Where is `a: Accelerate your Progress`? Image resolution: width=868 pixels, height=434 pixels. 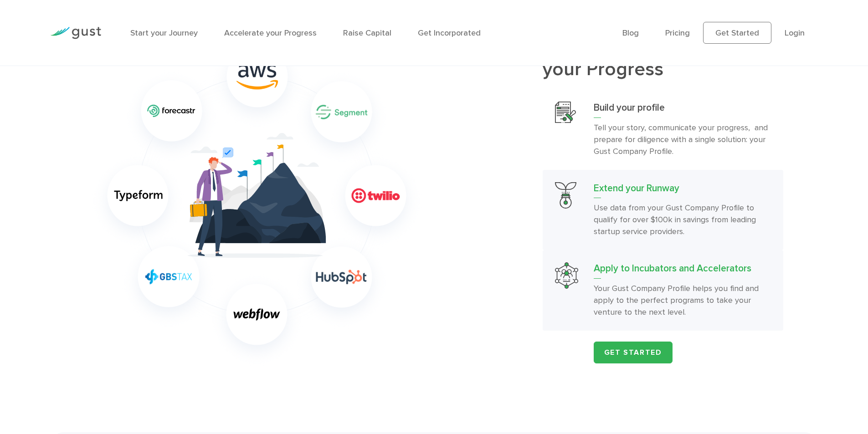 a: Accelerate your Progress is located at coordinates (270, 33).